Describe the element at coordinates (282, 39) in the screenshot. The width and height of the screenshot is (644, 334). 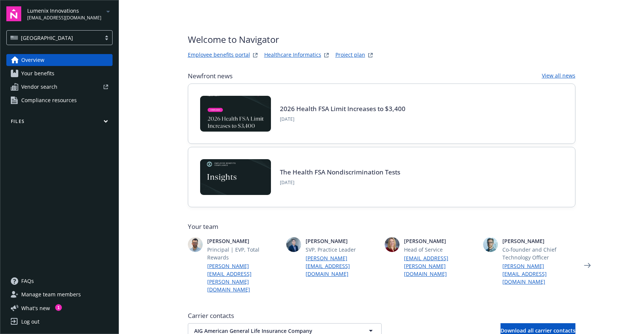
I see `span: Welcome to Navigator` at that location.